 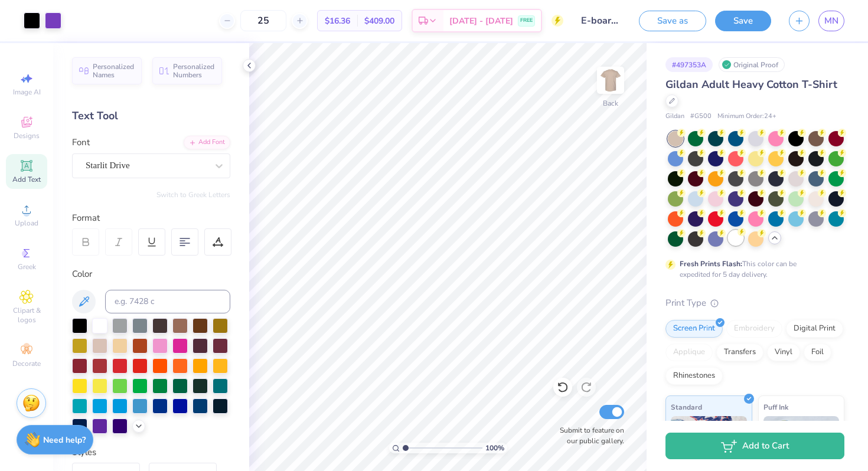 What do you see at coordinates (752, 64) in the screenshot?
I see `div: Original Proof` at bounding box center [752, 64].